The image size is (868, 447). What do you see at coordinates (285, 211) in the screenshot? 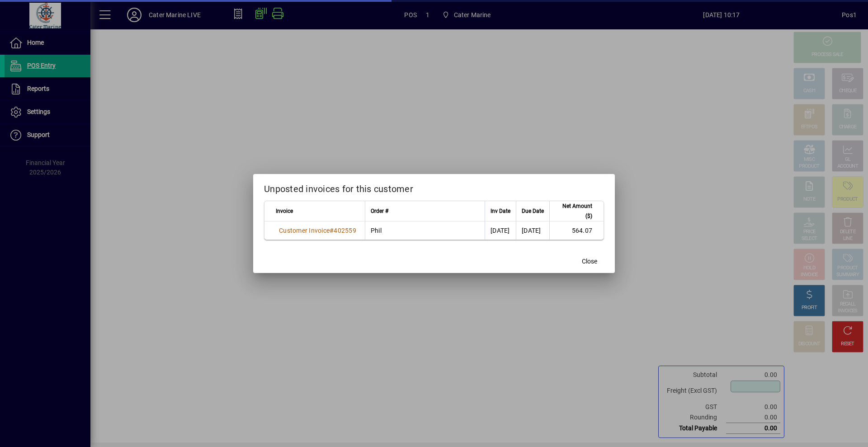
I see `span: Invoice` at bounding box center [285, 211].